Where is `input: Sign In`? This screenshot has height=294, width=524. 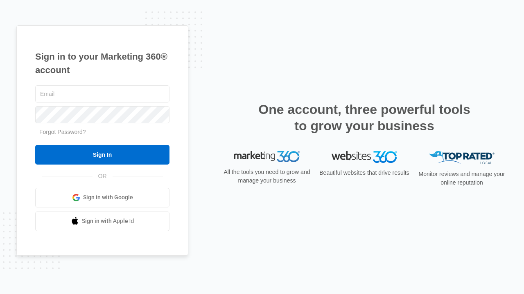 input: Sign In is located at coordinates (102, 155).